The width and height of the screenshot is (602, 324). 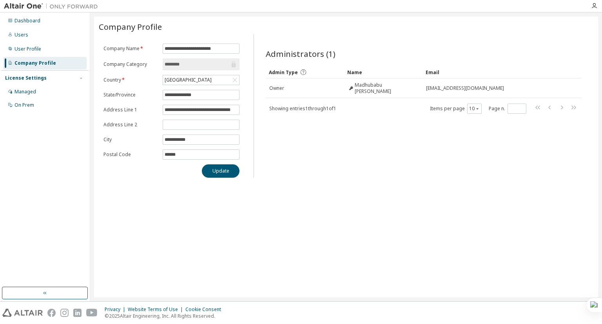 What do you see at coordinates (116, 309) in the screenshot?
I see `div: Privacy` at bounding box center [116, 309].